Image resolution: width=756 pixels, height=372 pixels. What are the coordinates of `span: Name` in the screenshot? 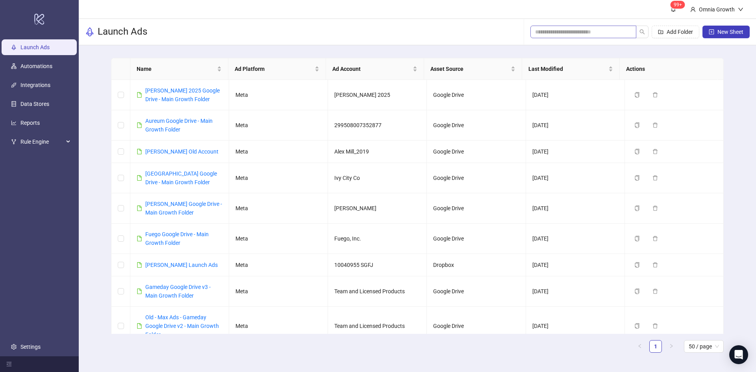 It's located at (176, 69).